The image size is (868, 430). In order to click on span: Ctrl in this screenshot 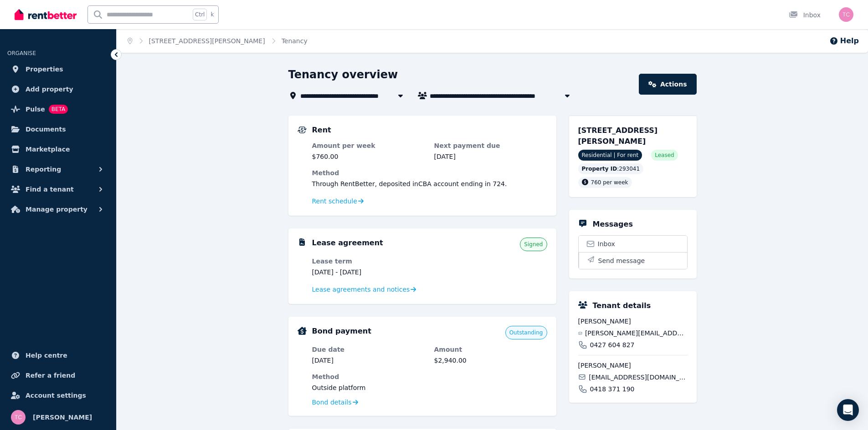, I will do `click(200, 14)`.